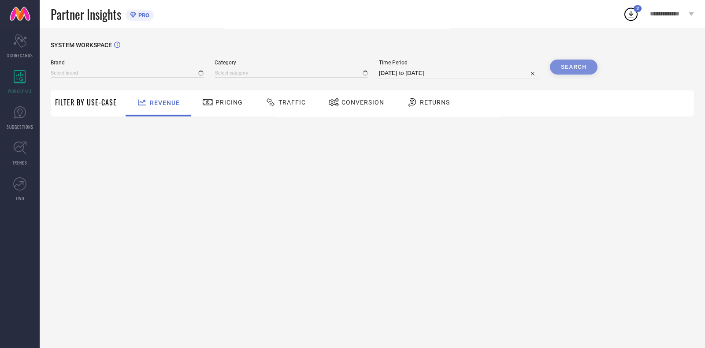 The image size is (705, 348). What do you see at coordinates (20, 55) in the screenshot?
I see `span: SCORECARDS` at bounding box center [20, 55].